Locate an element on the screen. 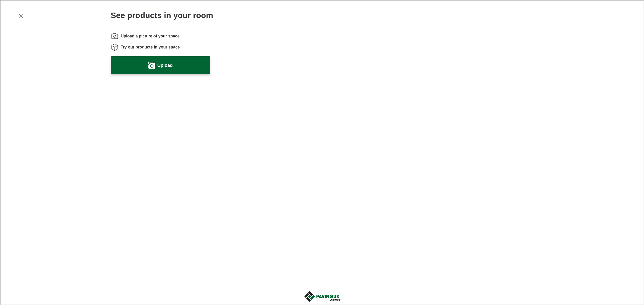 The width and height of the screenshot is (644, 305). ol: Instructions is located at coordinates (160, 41).